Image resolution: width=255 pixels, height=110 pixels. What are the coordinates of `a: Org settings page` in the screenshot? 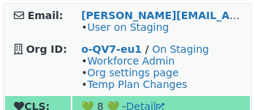 It's located at (132, 72).